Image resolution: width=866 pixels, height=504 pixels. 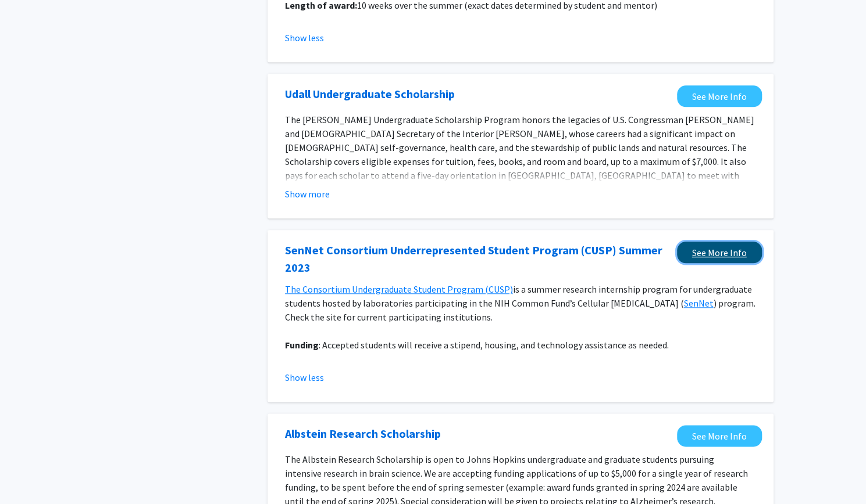 What do you see at coordinates (520, 303) in the screenshot?
I see `p: is a summer research internship program for undergraduate students hosted by laboratories partici...` at bounding box center [520, 303].